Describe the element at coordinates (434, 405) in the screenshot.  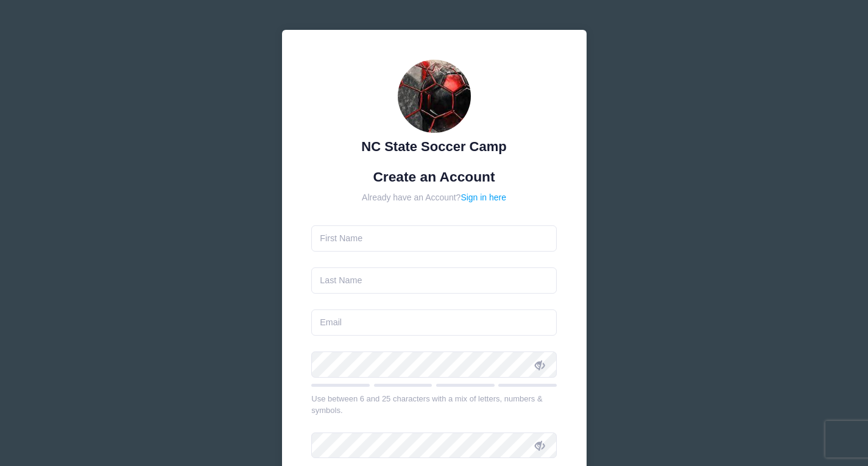
I see `div: Use between 6 and 25 characters with a mix of letters, numbers & symbols.` at that location.